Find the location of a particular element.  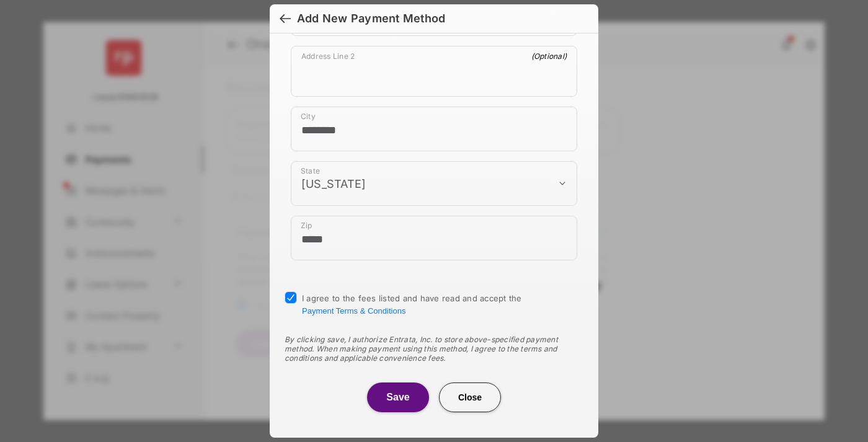

button: I agree to the fees listed and have read and accept the is located at coordinates (354, 311).